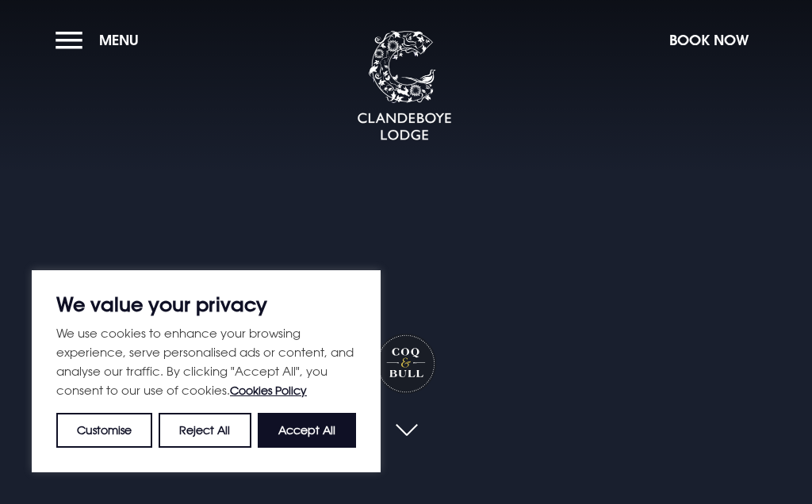 This screenshot has width=812, height=504. I want to click on div: We value your privacy, so click(206, 372).